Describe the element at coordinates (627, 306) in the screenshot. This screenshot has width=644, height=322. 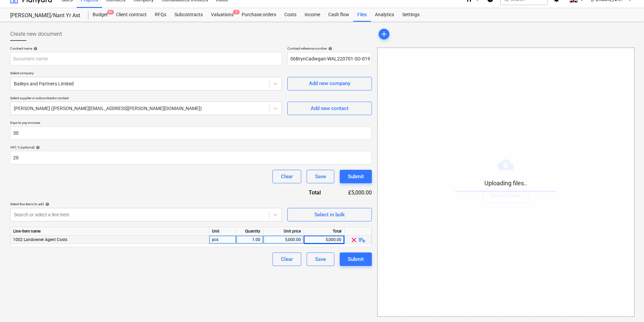
I see `div: Chat Widget` at that location.